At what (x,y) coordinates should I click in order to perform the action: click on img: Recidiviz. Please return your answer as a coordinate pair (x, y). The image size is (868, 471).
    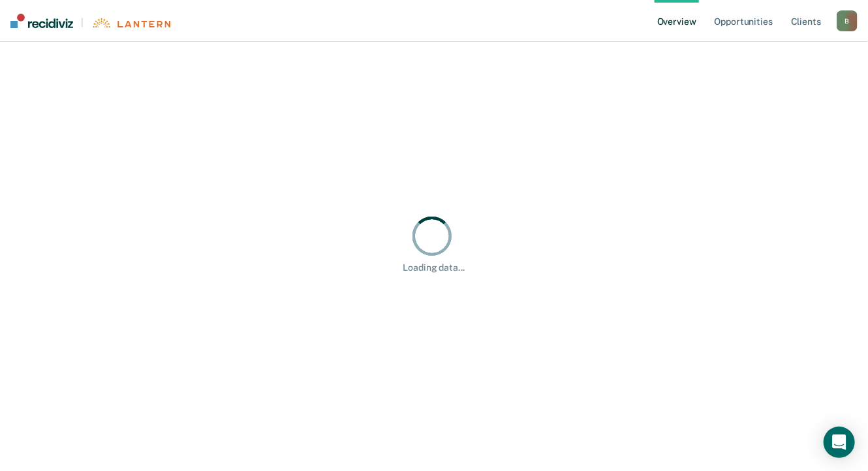
    Looking at the image, I should click on (42, 21).